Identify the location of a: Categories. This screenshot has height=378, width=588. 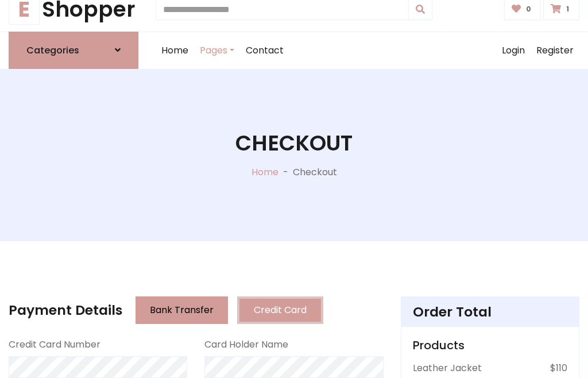
(74, 50).